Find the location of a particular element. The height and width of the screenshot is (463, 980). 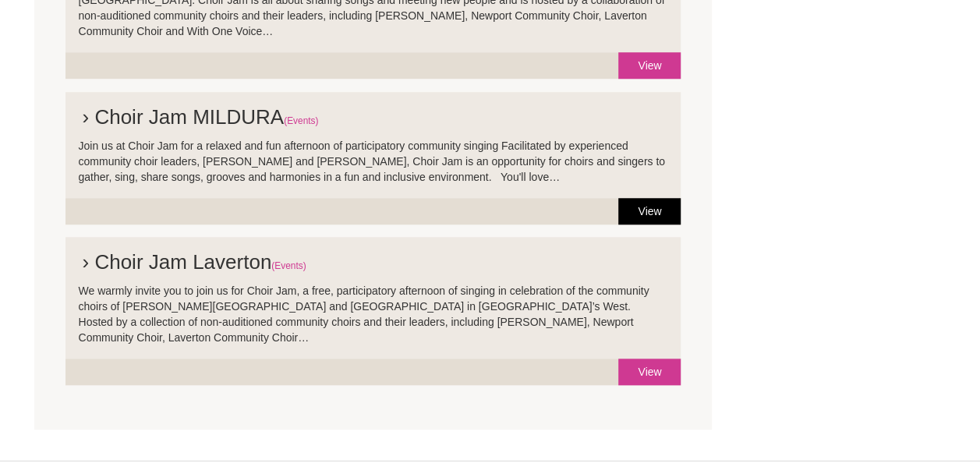

h2: › Choir Jam MILDURA is located at coordinates (373, 122).